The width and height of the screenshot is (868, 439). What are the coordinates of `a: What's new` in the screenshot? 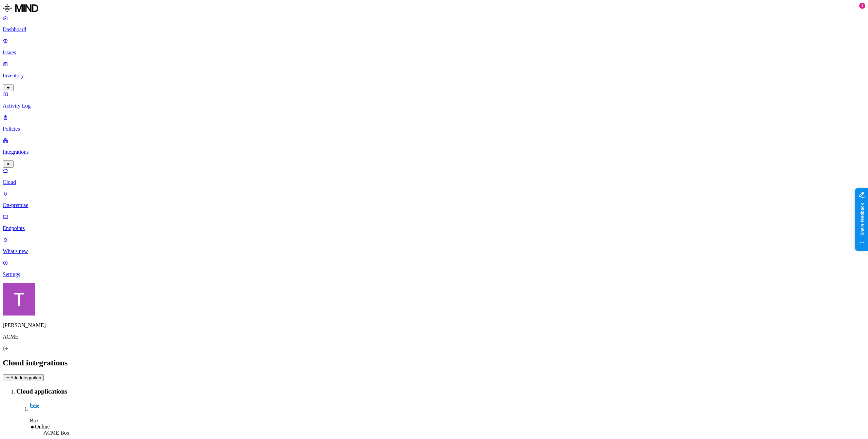 It's located at (434, 246).